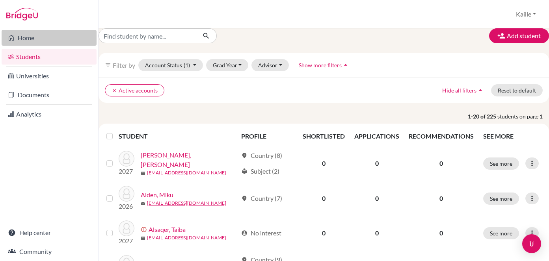 This screenshot has height=261, width=549. What do you see at coordinates (261, 233) in the screenshot?
I see `div: No interest` at bounding box center [261, 233].